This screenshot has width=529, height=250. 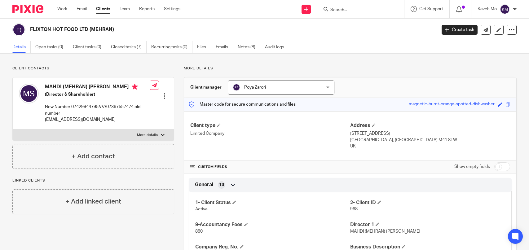 I want to click on p: Kaveh Mo, so click(x=487, y=9).